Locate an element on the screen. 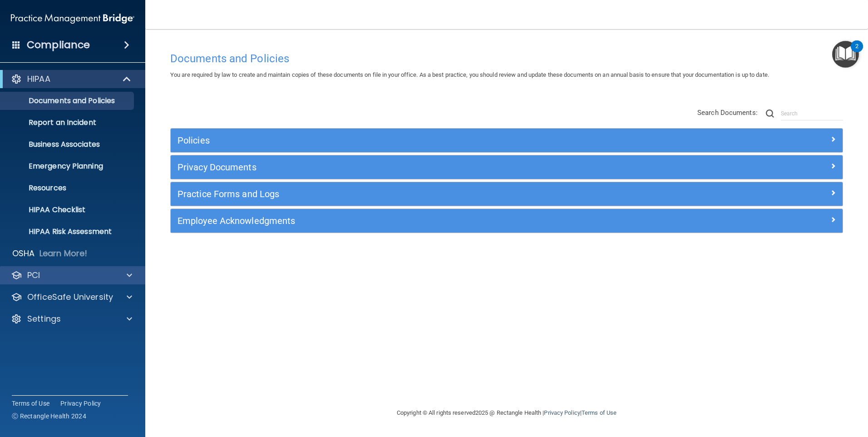 The width and height of the screenshot is (868, 437). a: Privacy Documents is located at coordinates (507, 168).